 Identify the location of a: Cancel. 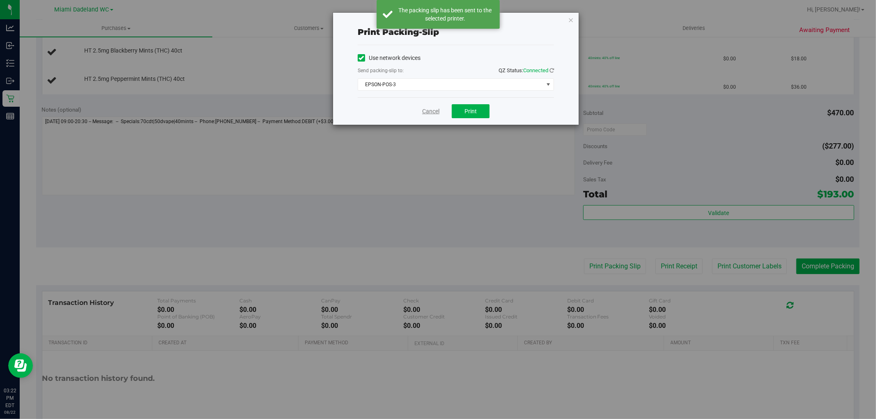
(431, 111).